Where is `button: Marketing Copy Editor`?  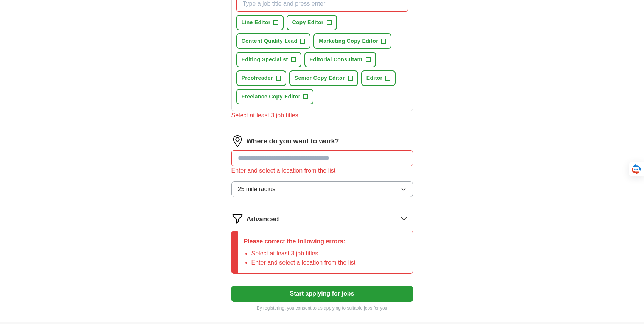 button: Marketing Copy Editor is located at coordinates (353, 41).